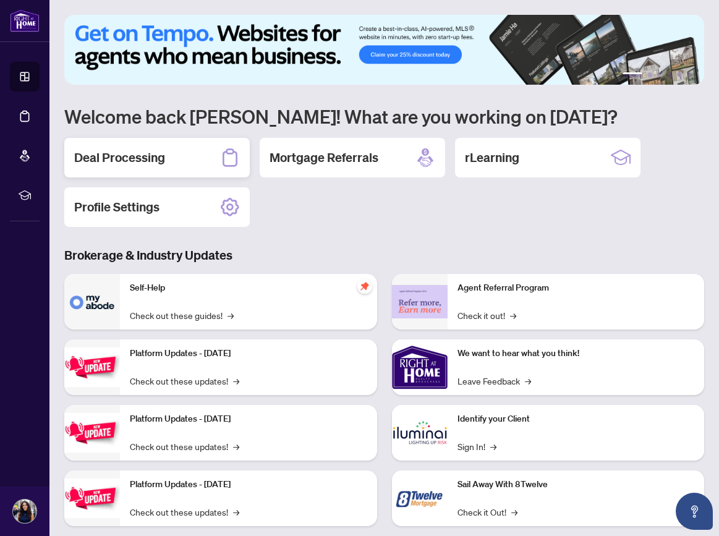 The image size is (719, 536). Describe the element at coordinates (384, 49) in the screenshot. I see `img: Slide 0` at that location.